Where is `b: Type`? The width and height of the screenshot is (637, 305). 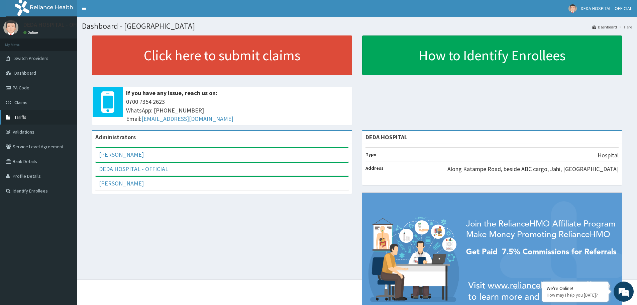 b: Type is located at coordinates (371, 154).